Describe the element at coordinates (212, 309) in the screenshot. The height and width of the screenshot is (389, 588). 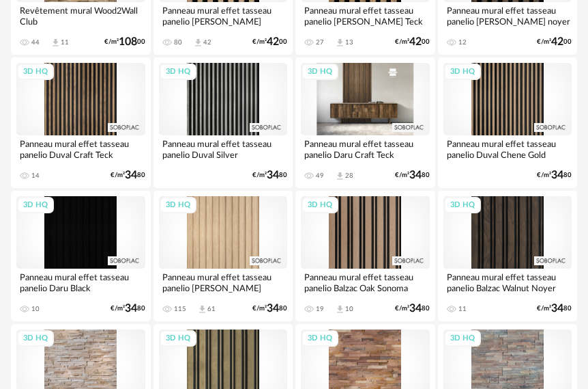
I see `div: 61` at that location.